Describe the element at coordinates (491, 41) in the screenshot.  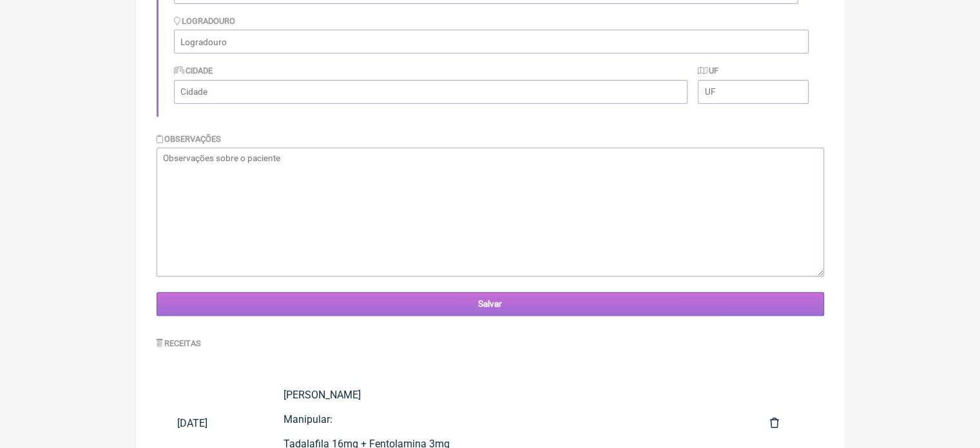
I see `input: Logradouro` at that location.